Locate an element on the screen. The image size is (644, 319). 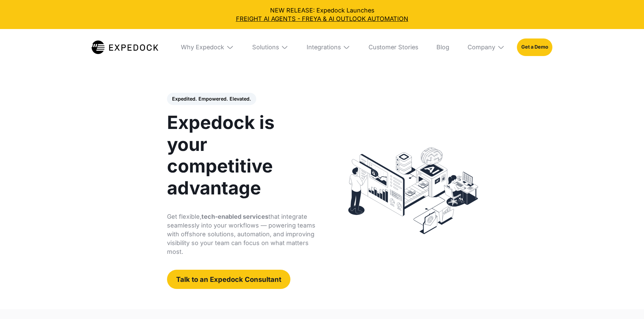
strong: tech-enabled services is located at coordinates (235, 217).